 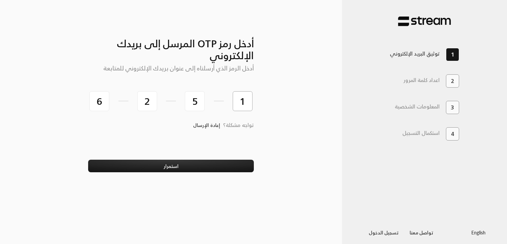 I want to click on span: 2, so click(x=452, y=81).